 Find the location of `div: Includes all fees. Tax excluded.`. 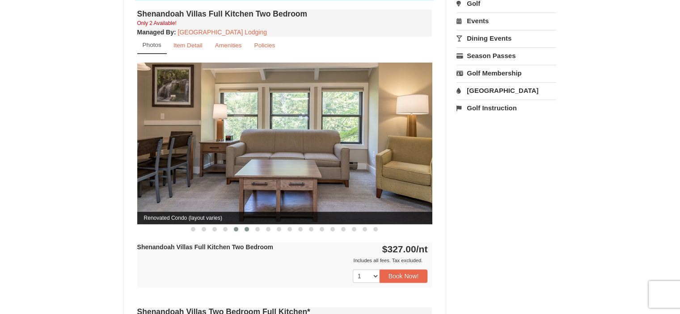

div: Includes all fees. Tax excluded. is located at coordinates (283, 261).